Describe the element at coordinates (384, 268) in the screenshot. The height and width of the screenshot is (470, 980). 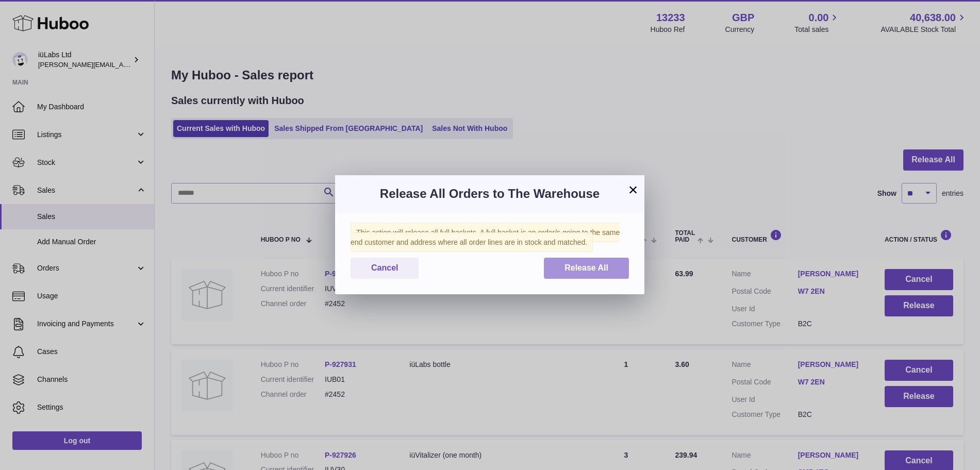
I see `button: Cancel` at that location.